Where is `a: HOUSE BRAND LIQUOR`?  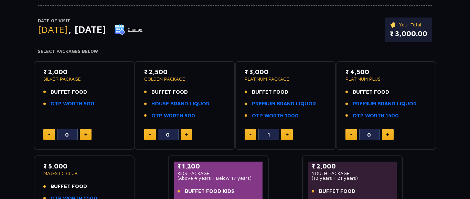 a: HOUSE BRAND LIQUOR is located at coordinates (180, 104).